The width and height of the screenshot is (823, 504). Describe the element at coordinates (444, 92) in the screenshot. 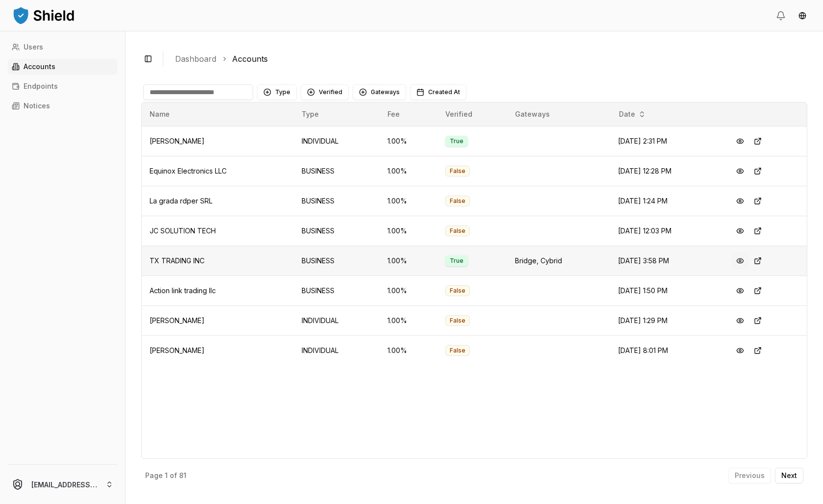

I see `span: Created At` at that location.